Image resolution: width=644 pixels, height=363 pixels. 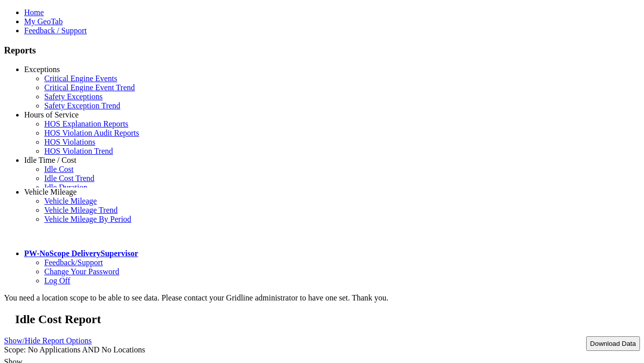 I want to click on a: Idle Time / Cost, so click(x=50, y=160).